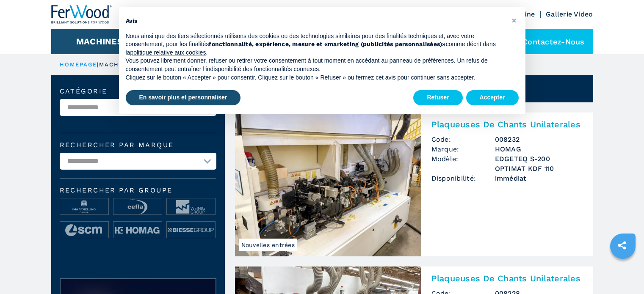 The width and height of the screenshot is (644, 294). What do you see at coordinates (327, 44) in the screenshot?
I see `strong: fonctionnalité, expérience, mesure et «marketing (publicités personnalisées)»` at bounding box center [327, 44].